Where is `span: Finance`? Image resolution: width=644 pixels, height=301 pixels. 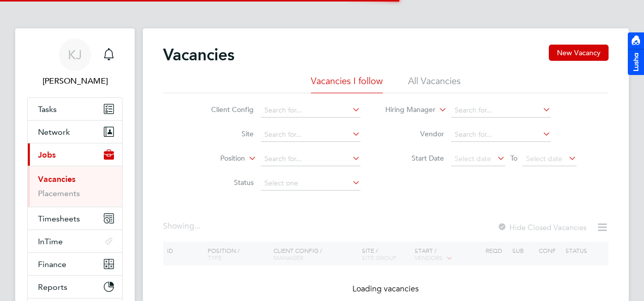 span: Finance is located at coordinates (52, 264).